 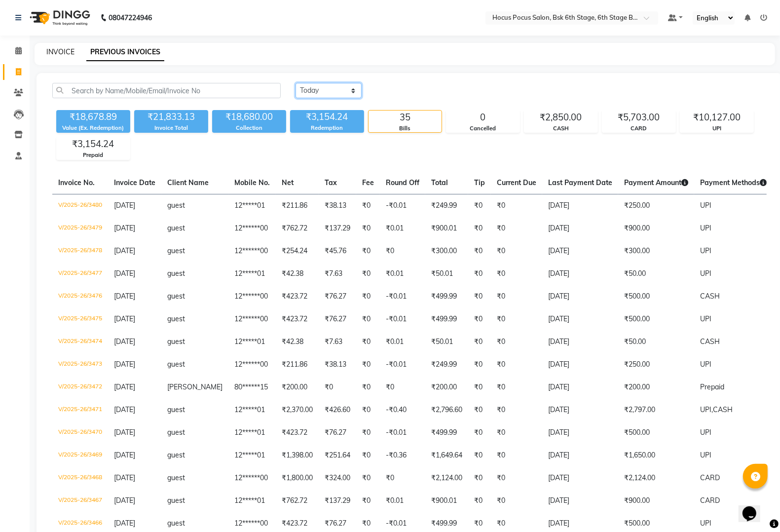 What do you see at coordinates (252, 183) in the screenshot?
I see `span: Mobile No.` at bounding box center [252, 183].